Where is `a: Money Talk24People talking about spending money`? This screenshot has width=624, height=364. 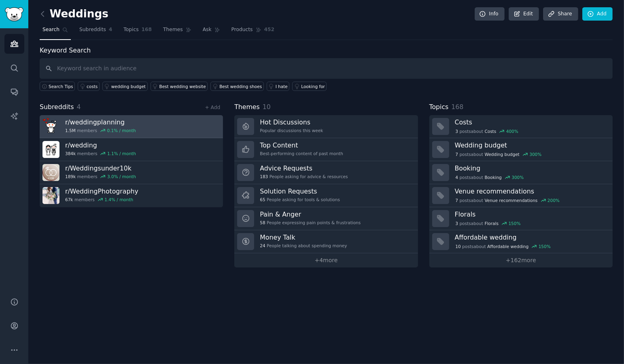
a: Money Talk24People talking about spending money is located at coordinates (326, 242).